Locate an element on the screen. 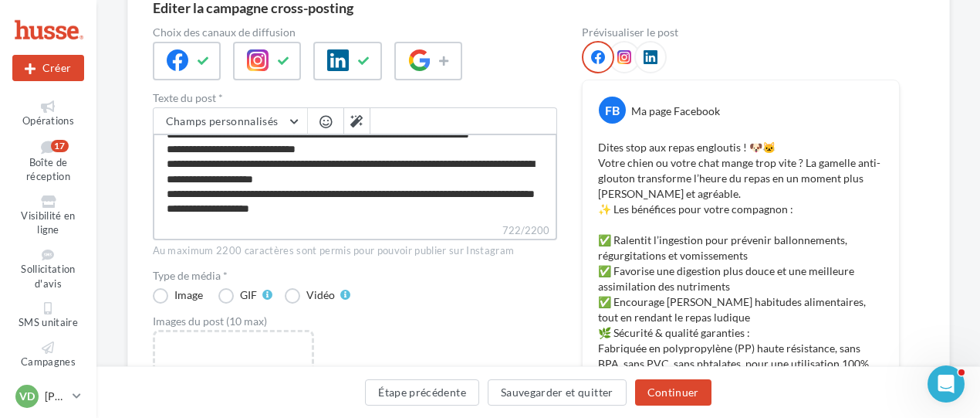 This screenshot has height=418, width=980. button: Champs personnalisés is located at coordinates (230, 121).